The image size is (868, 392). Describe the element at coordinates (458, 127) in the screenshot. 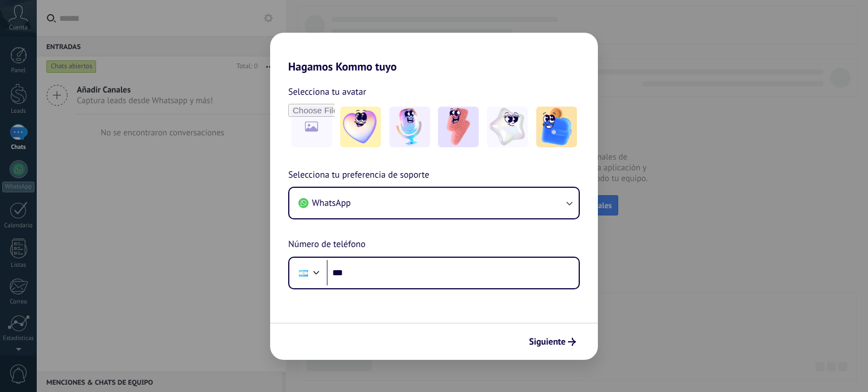

I see `img: -3.jpeg` at that location.